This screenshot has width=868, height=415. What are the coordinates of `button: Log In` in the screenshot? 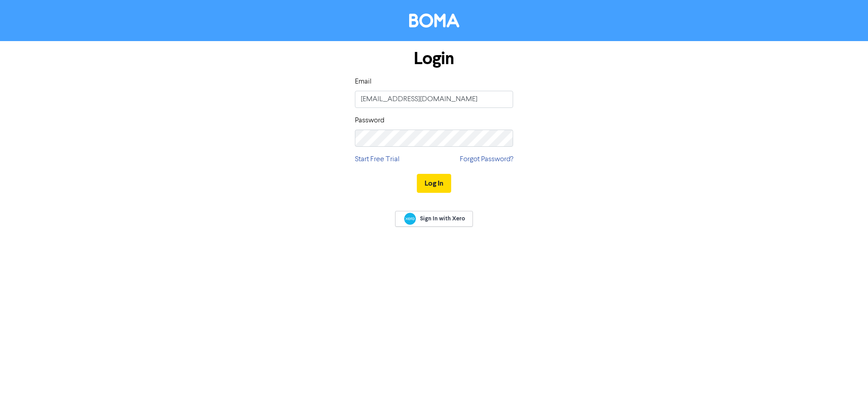 It's located at (434, 183).